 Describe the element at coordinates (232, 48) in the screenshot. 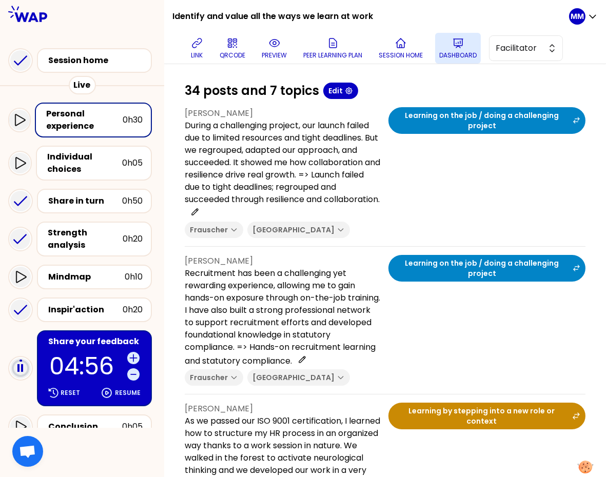

I see `button: QRCODE` at that location.